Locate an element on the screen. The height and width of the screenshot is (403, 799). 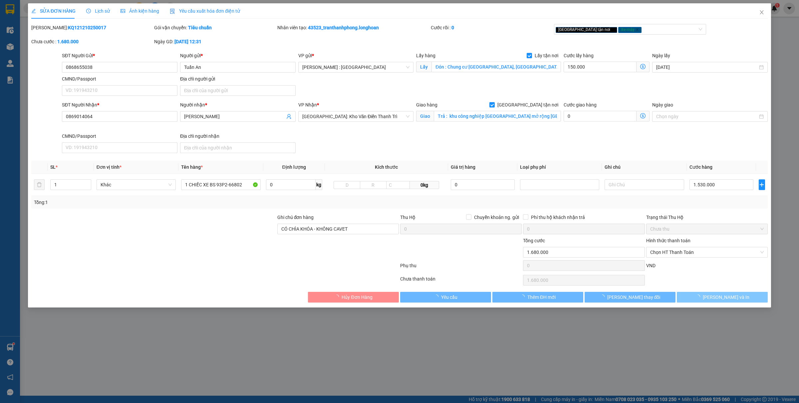
button: Yêu cầu is located at coordinates (445, 297).